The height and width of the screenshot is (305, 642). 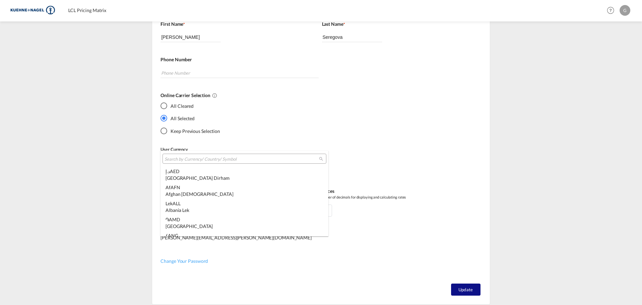 What do you see at coordinates (245, 239) in the screenshot?
I see `div: ANG` at bounding box center [245, 239].